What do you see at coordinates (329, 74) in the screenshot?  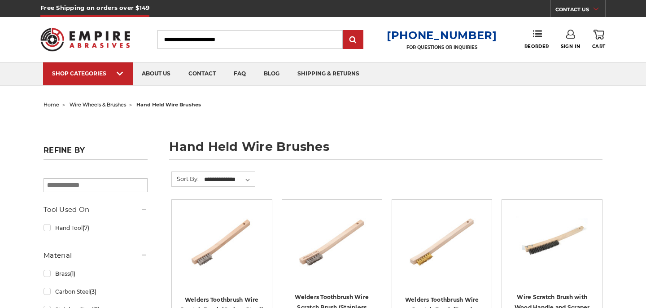 I see `a: shipping & returns` at bounding box center [329, 74].